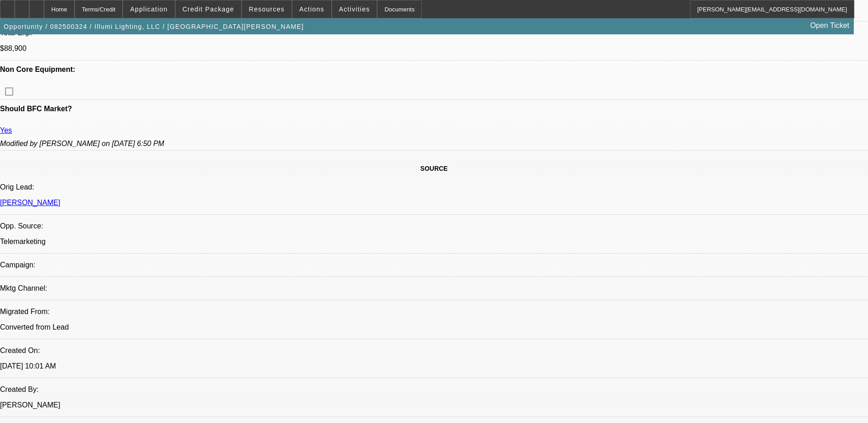  Describe the element at coordinates (355, 9) in the screenshot. I see `span: Activities` at that location.